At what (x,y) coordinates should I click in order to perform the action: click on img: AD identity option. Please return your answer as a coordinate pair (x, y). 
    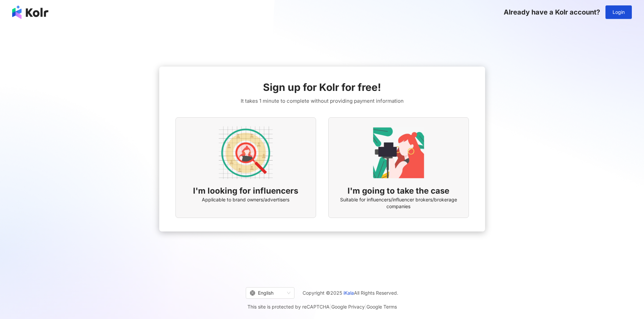
    Looking at the image, I should click on (246, 153).